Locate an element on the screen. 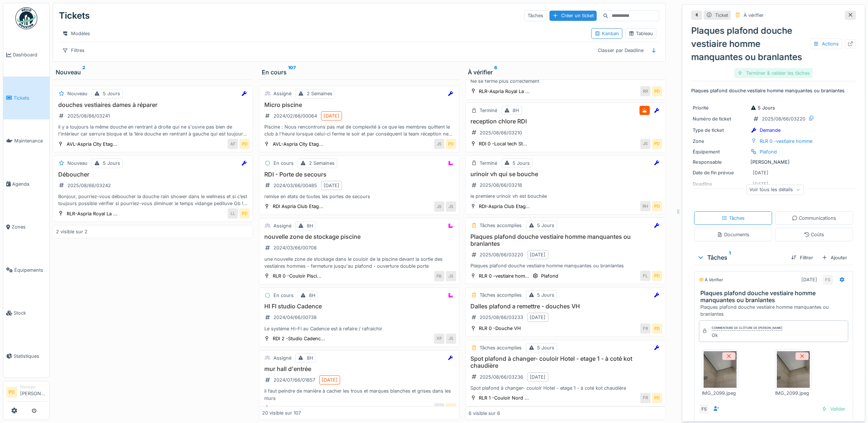  div: Priorité is located at coordinates (720, 108).